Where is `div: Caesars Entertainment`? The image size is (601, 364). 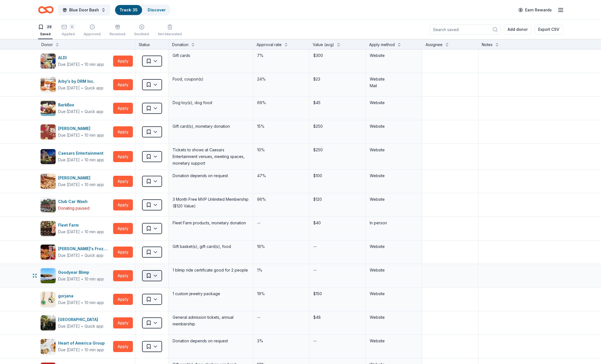
div: Caesars Entertainment is located at coordinates (82, 153).